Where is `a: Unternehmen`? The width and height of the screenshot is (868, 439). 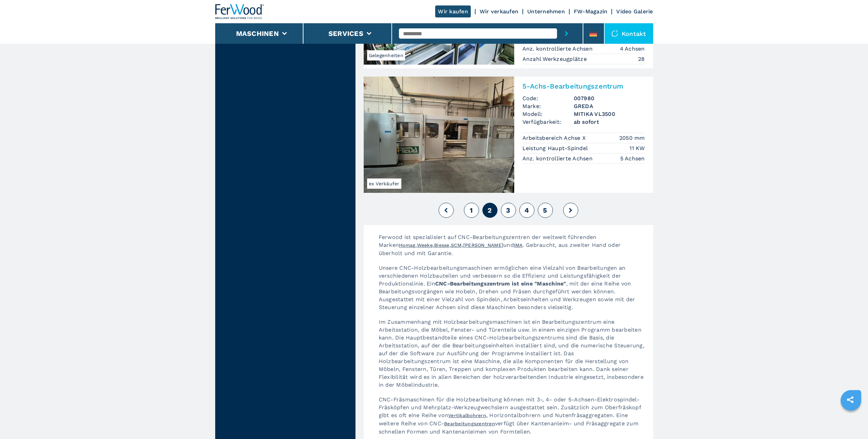
a: Unternehmen is located at coordinates (546, 11).